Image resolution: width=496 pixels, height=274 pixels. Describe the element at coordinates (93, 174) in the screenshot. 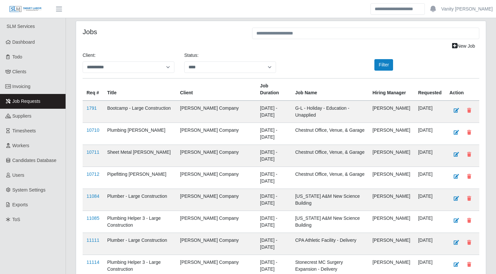

I see `a: 10712` at that location.